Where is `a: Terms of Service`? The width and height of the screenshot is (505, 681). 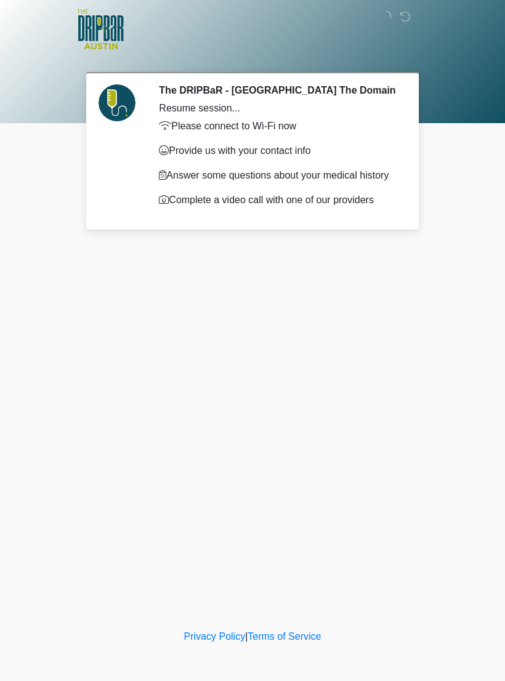
a: Terms of Service is located at coordinates (284, 636).